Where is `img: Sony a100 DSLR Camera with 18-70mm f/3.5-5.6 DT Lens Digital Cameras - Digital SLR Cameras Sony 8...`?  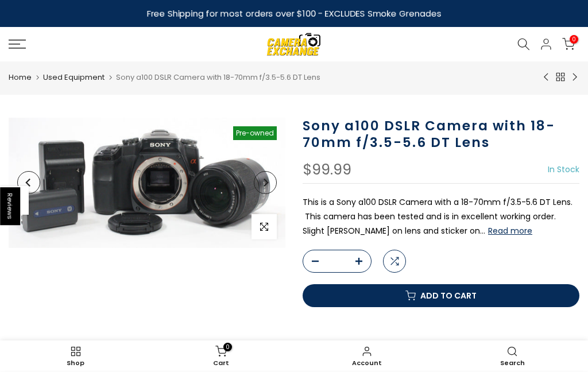 img: Sony a100 DSLR Camera with 18-70mm f/3.5-5.6 DT Lens Digital Cameras - Digital SLR Cameras Sony 8... is located at coordinates (147, 182).